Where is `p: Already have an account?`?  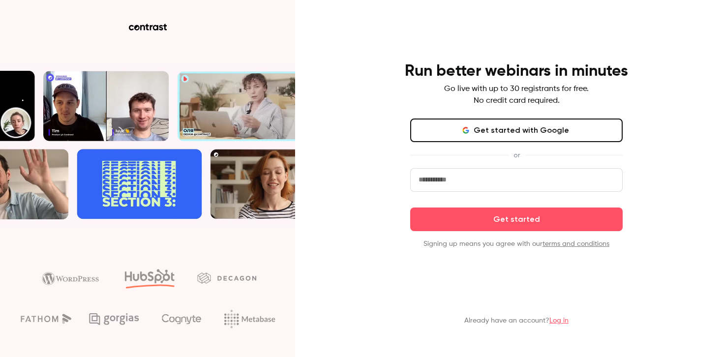 p: Already have an account? is located at coordinates (516, 321).